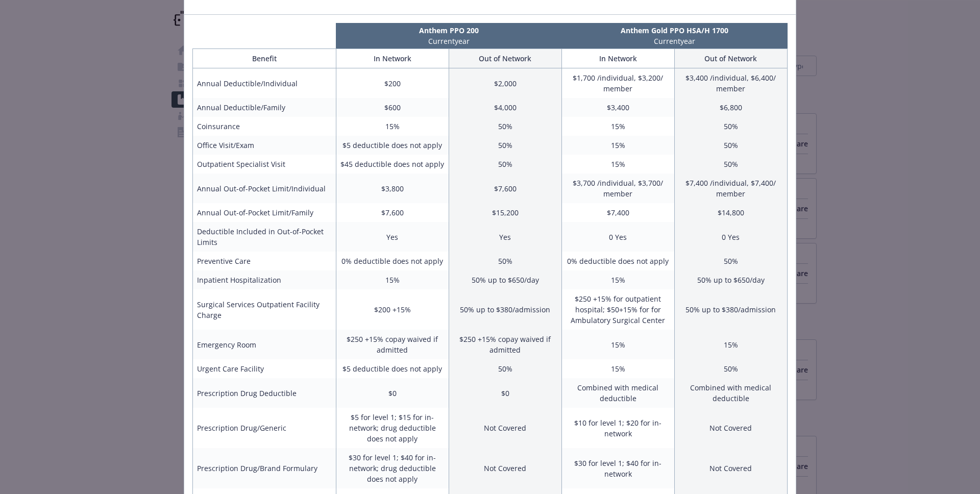 The width and height of the screenshot is (980, 494). I want to click on td: $3,400 /individual, $6,400/ member, so click(730, 83).